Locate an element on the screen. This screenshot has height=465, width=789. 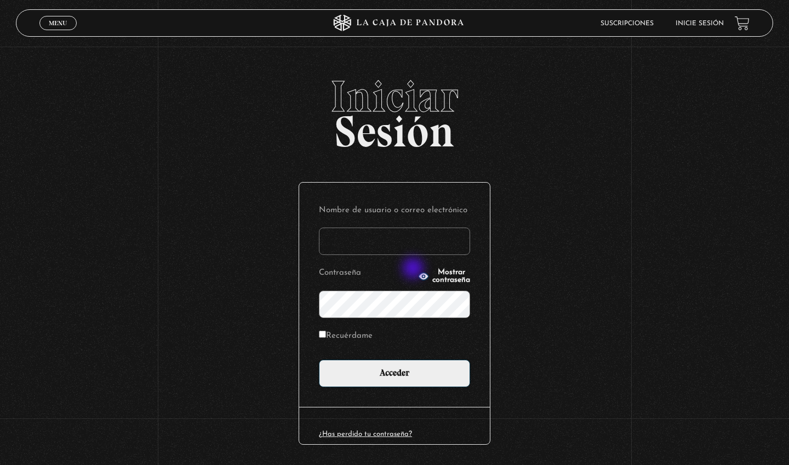
span: Cerrar is located at coordinates (58, 33).